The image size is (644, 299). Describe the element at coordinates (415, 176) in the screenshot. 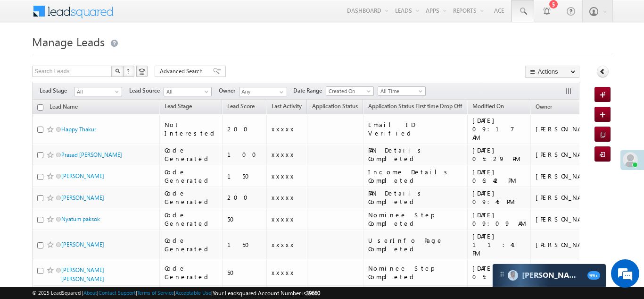

I see `div: Income Details Completed` at that location.